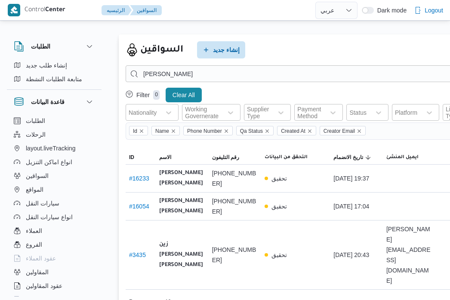 The image size is (450, 300). What do you see at coordinates (40, 46) in the screenshot?
I see `h3: الطلبات` at bounding box center [40, 46].